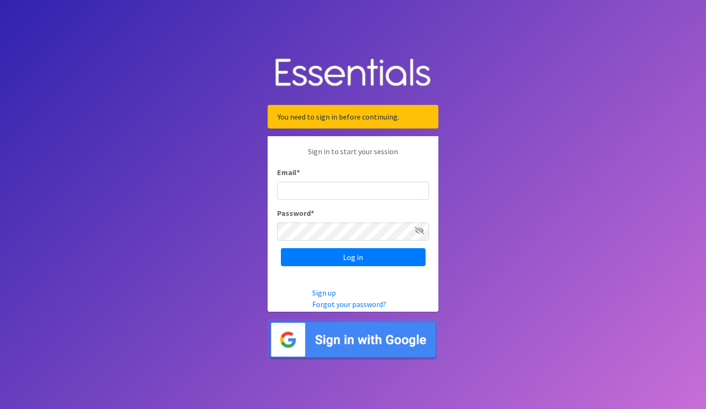 This screenshot has height=409, width=706. What do you see at coordinates (353, 73) in the screenshot?
I see `img: Human Essentials` at bounding box center [353, 73].